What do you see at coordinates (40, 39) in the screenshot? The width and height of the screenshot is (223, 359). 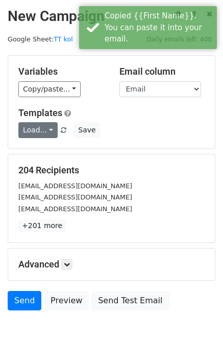 I see `small: Google Sheet:` at bounding box center [40, 39].